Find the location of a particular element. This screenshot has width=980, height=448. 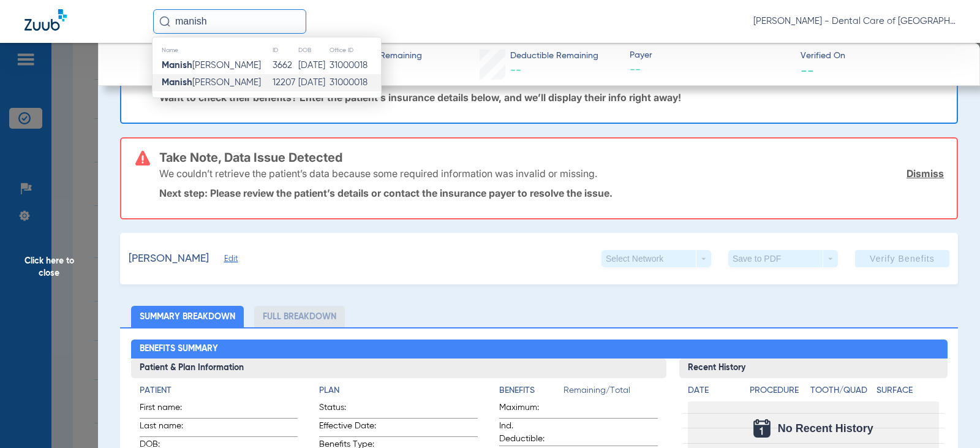

h4: Procedure is located at coordinates (777, 390).